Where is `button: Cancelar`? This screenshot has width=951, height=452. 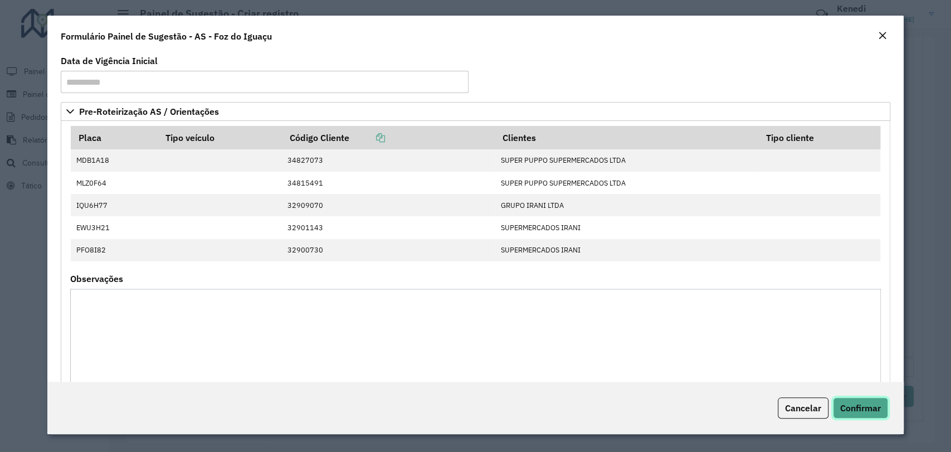
button: Cancelar is located at coordinates (803, 408).